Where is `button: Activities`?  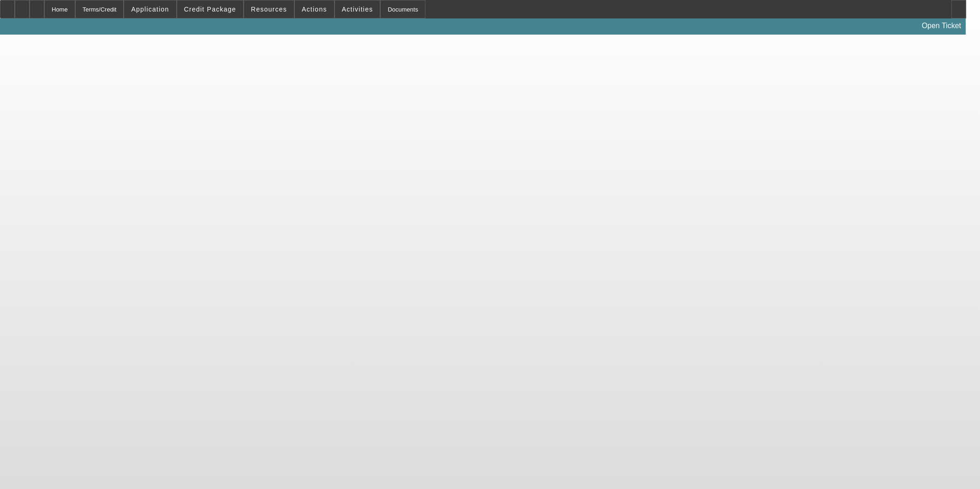 button: Activities is located at coordinates (358, 9).